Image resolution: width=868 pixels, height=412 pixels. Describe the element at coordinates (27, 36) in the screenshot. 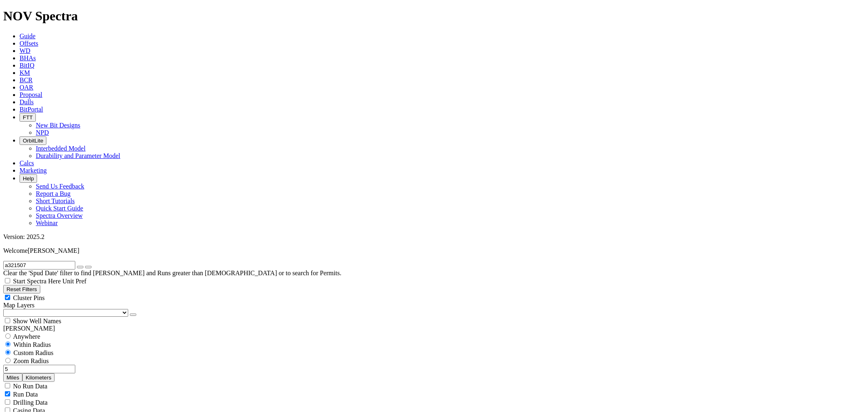

I see `a: Guide` at that location.